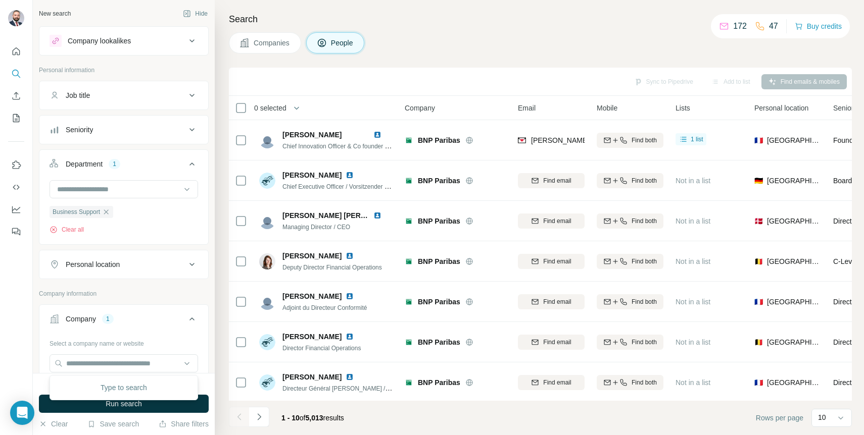  I want to click on div: Type to search, so click(124, 388).